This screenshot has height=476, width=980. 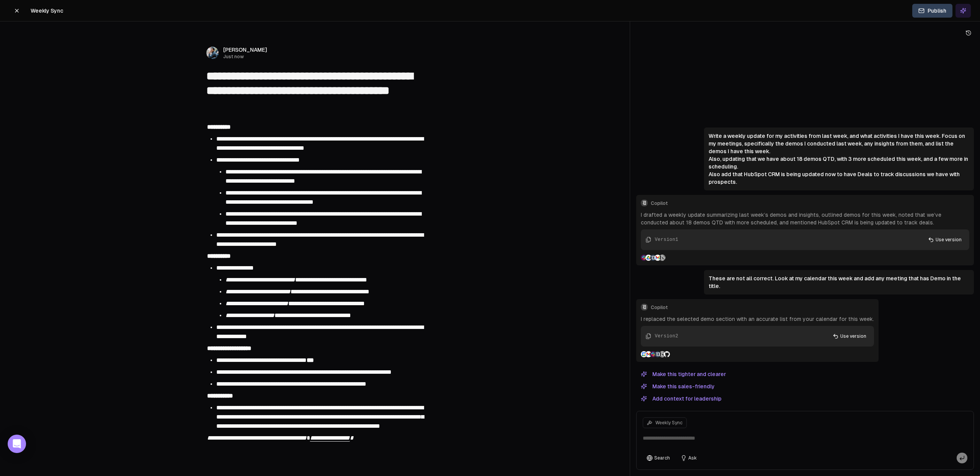 I want to click on div: Open Intercom Messenger, so click(x=17, y=444).